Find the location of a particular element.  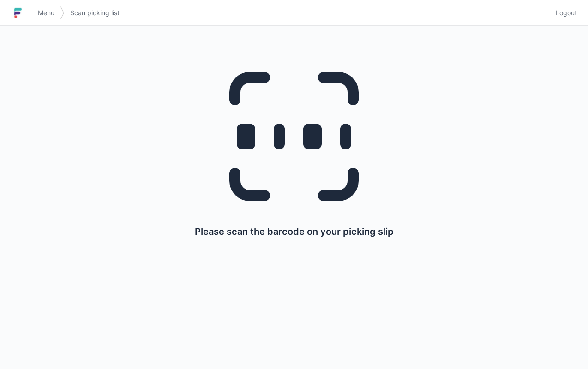

img: logo-small.jpg is located at coordinates (18, 13).